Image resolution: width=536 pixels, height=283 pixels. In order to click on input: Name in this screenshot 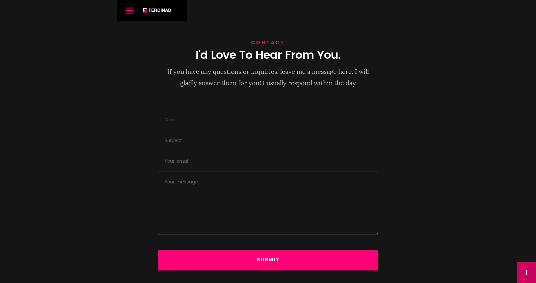, I will do `click(268, 120)`.